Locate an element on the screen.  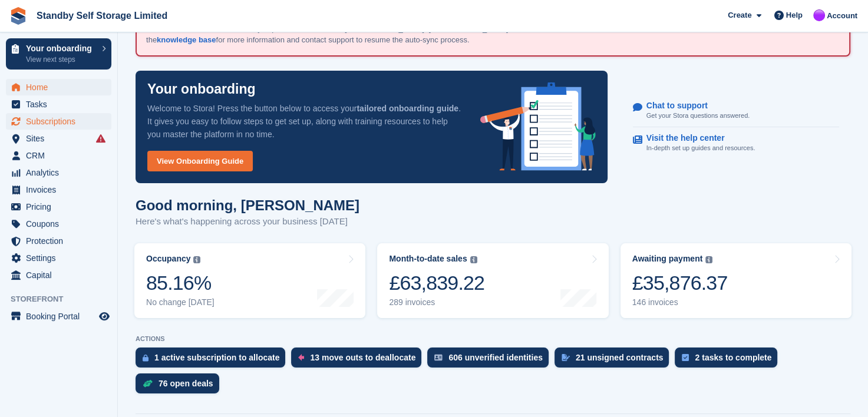
span: Home is located at coordinates (62, 87).